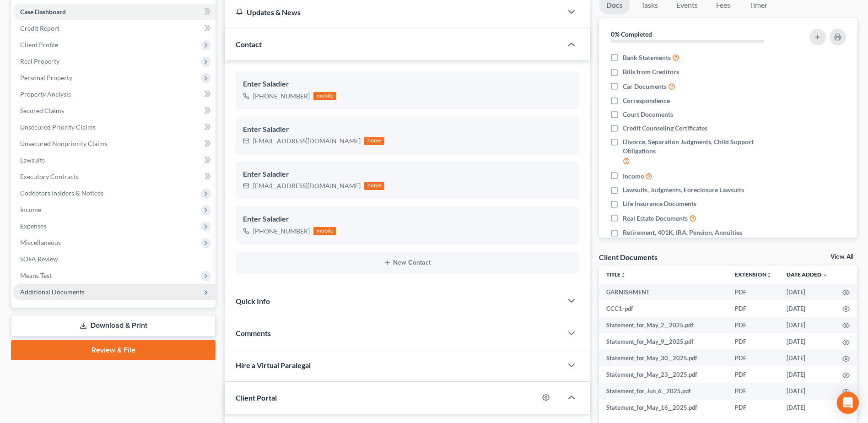 Image resolution: width=868 pixels, height=423 pixels. I want to click on span: Real Estate Documents, so click(655, 219).